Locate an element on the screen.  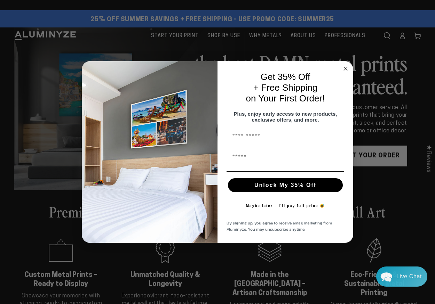
span: Plus, enjoy early access to new products, exclusive offers, and more. is located at coordinates (285, 117).